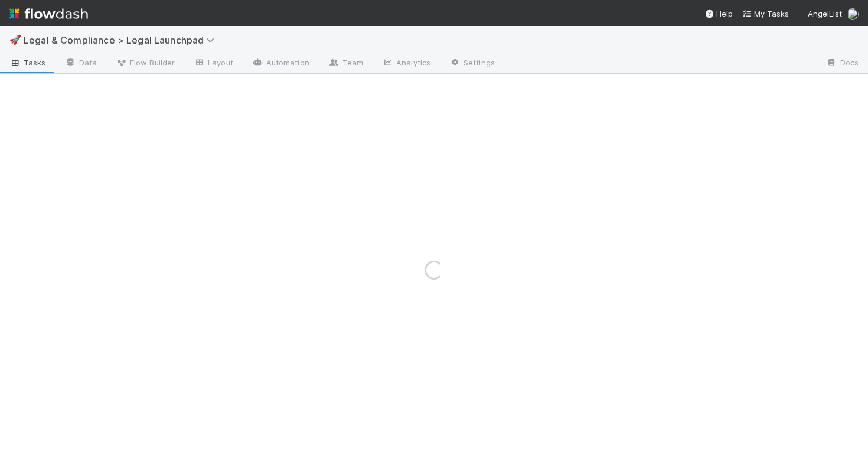 This screenshot has width=868, height=466. Describe the element at coordinates (81, 64) in the screenshot. I see `a: Data` at that location.